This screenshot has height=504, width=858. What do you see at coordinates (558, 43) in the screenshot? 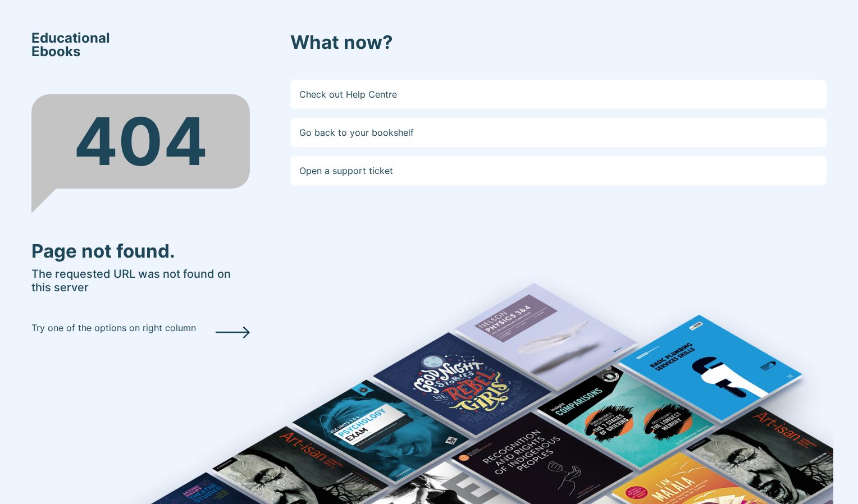
I see `h3: What now?` at bounding box center [558, 43].